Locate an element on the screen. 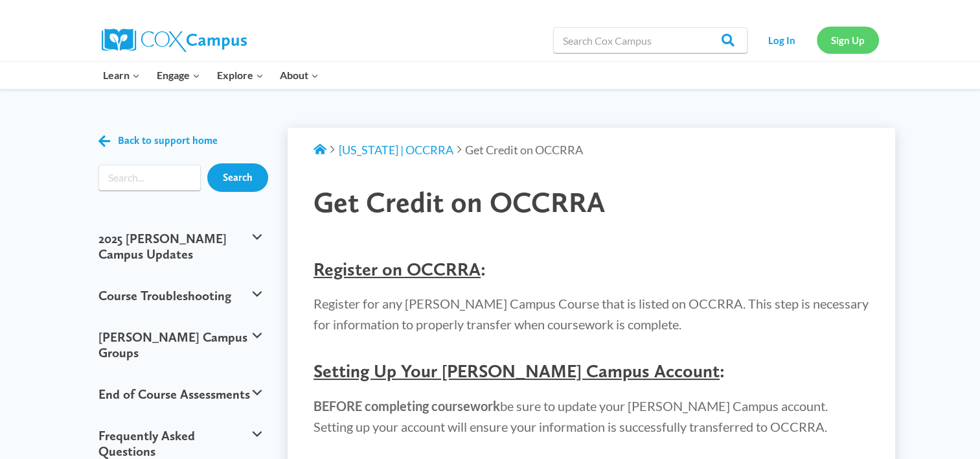 The image size is (980, 459). input: Search Cox Campus is located at coordinates (650, 40).